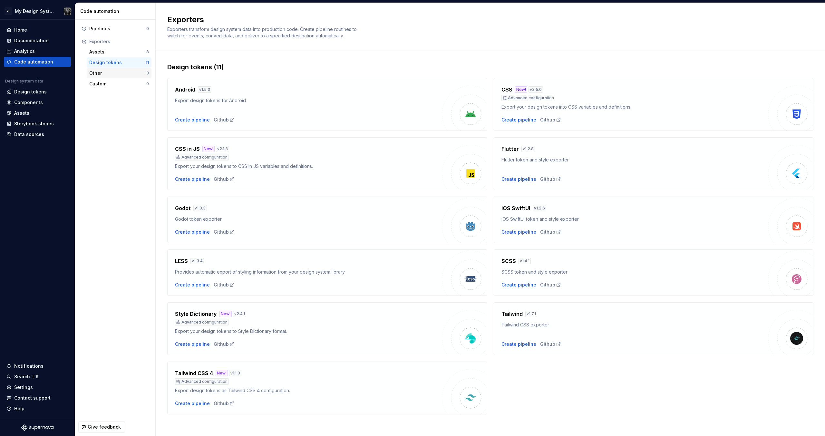 The image size is (825, 436). What do you see at coordinates (37, 11) in the screenshot?
I see `button: PFMy Design SystemJake Carter` at bounding box center [37, 11].